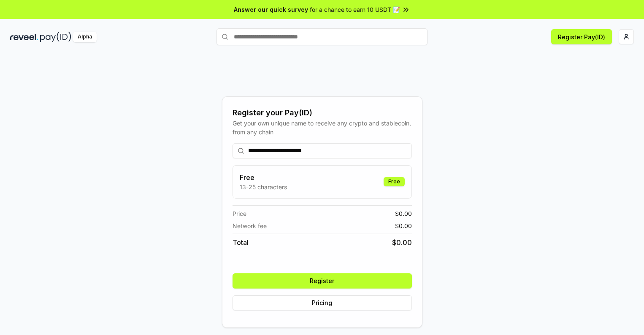  What do you see at coordinates (322, 303) in the screenshot?
I see `button: Pricing` at bounding box center [322, 303].